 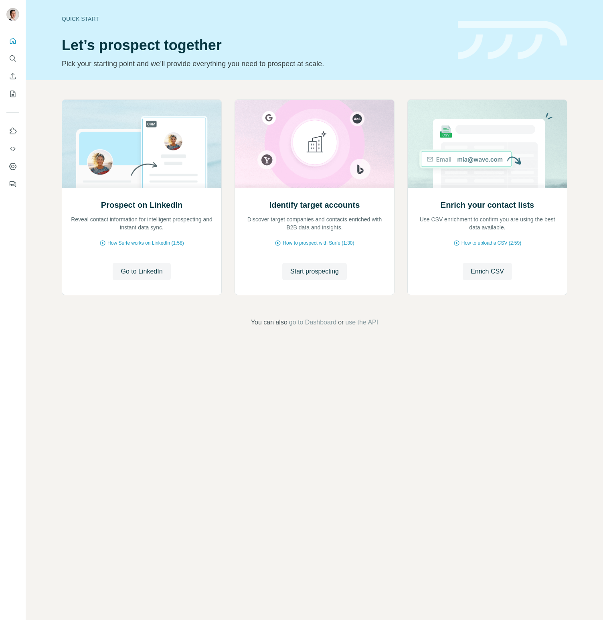 What do you see at coordinates (314, 223) in the screenshot?
I see `p: Discover target companies and contacts enriched with B2B data and insights.` at bounding box center [314, 223].